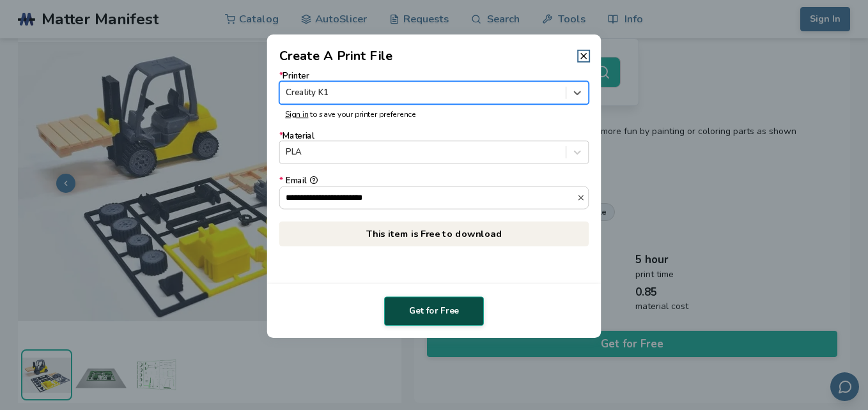 Image resolution: width=868 pixels, height=410 pixels. What do you see at coordinates (434, 147) in the screenshot?
I see `label: Material` at bounding box center [434, 147].